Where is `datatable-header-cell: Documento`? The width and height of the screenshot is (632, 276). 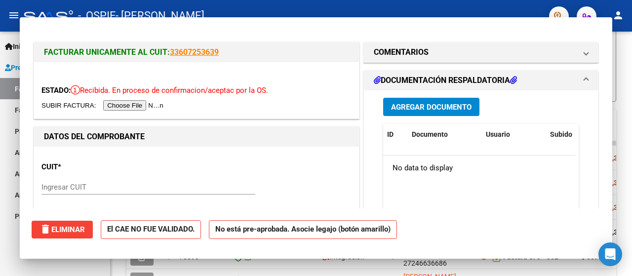
datatable-header-cell: Documento is located at coordinates (445, 134).